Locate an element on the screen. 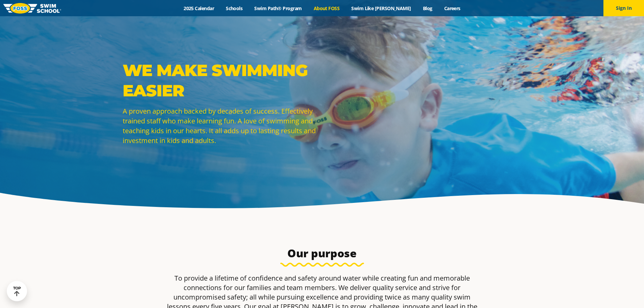  a: Blog is located at coordinates (427, 8).